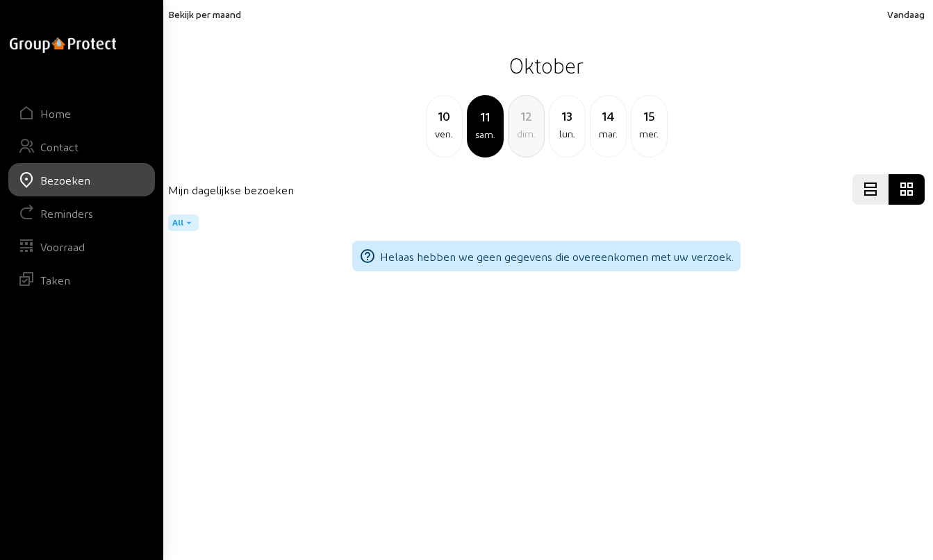 The width and height of the screenshot is (933, 560). What do you see at coordinates (556, 256) in the screenshot?
I see `span: Helaas hebben we geen gegevens die overeenkomen met uw verzoek.` at bounding box center [556, 256].